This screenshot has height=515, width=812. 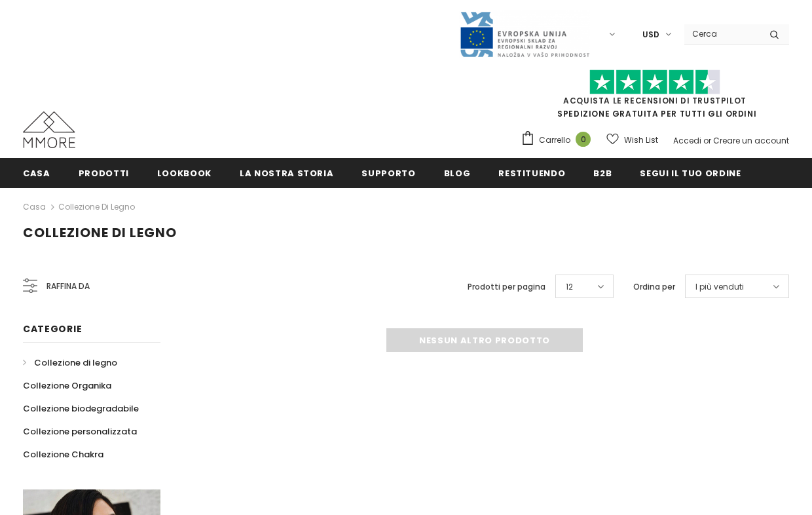 I want to click on a: Segui il tuo ordine, so click(x=690, y=172).